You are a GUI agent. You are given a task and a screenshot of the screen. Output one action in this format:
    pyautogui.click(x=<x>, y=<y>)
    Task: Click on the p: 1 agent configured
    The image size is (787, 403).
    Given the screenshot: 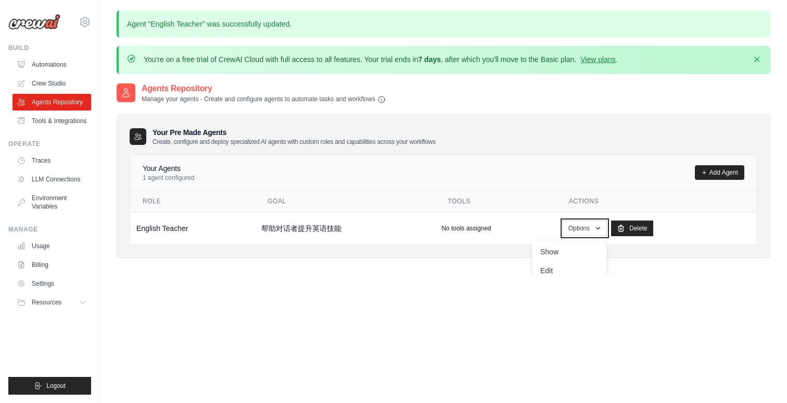 What is the action you would take?
    pyautogui.click(x=168, y=178)
    